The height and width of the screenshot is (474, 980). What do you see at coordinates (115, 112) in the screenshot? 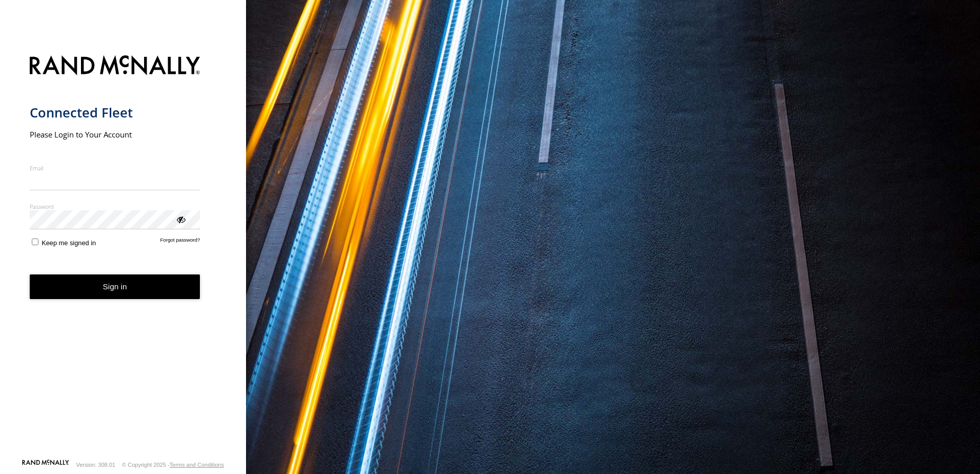
I see `h1: Connected Fleet` at bounding box center [115, 112].